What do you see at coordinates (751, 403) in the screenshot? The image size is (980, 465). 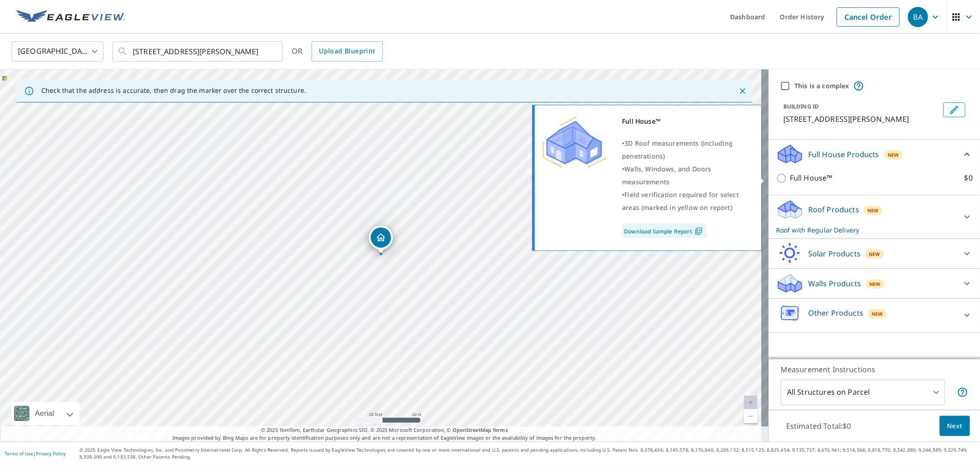 I see `a: Current Level 20, Zoom In Disabled` at bounding box center [751, 403].